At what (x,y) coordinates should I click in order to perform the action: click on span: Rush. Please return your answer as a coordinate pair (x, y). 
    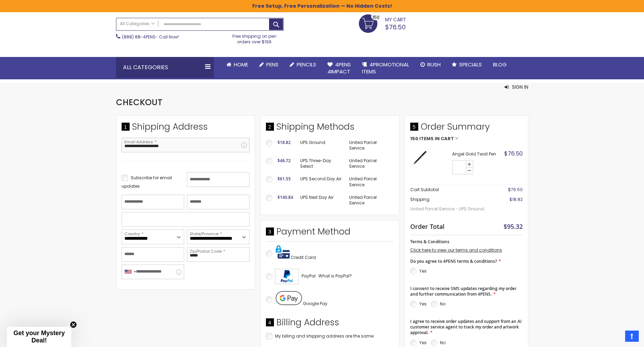
    Looking at the image, I should click on (434, 64).